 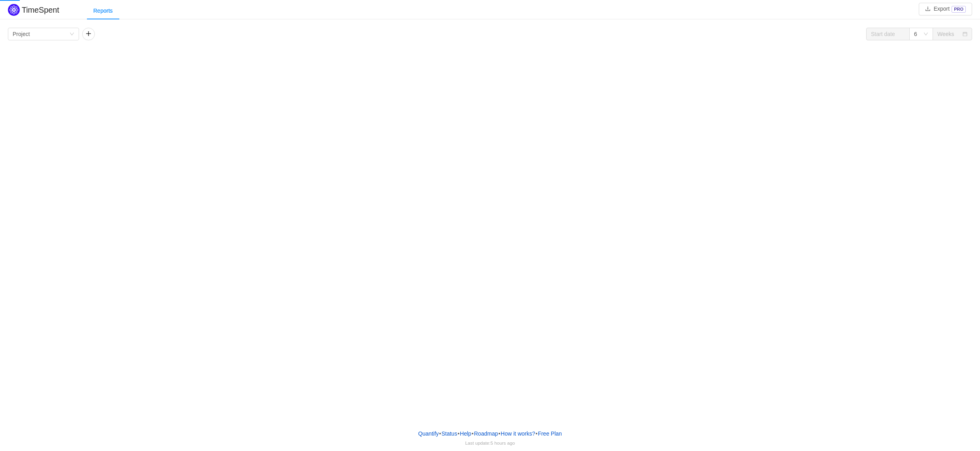 What do you see at coordinates (465, 433) in the screenshot?
I see `a: Help` at bounding box center [465, 433].